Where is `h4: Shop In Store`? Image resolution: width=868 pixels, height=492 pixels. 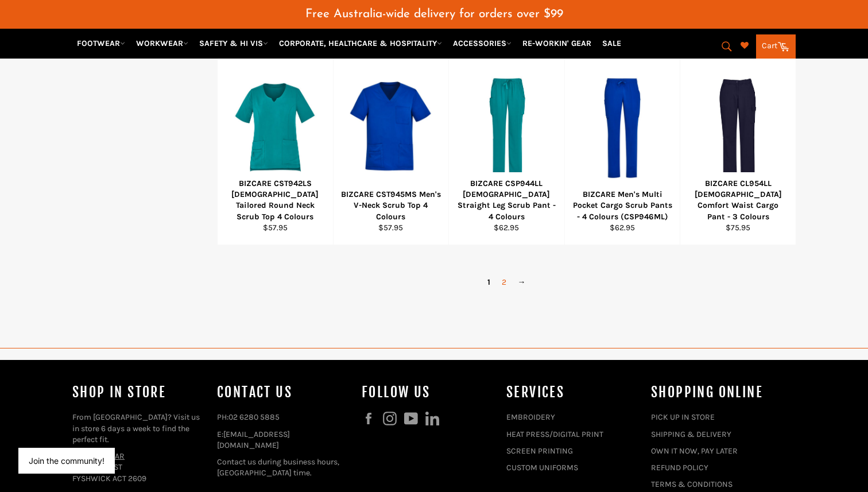
h4: Shop In Store is located at coordinates (139, 392).